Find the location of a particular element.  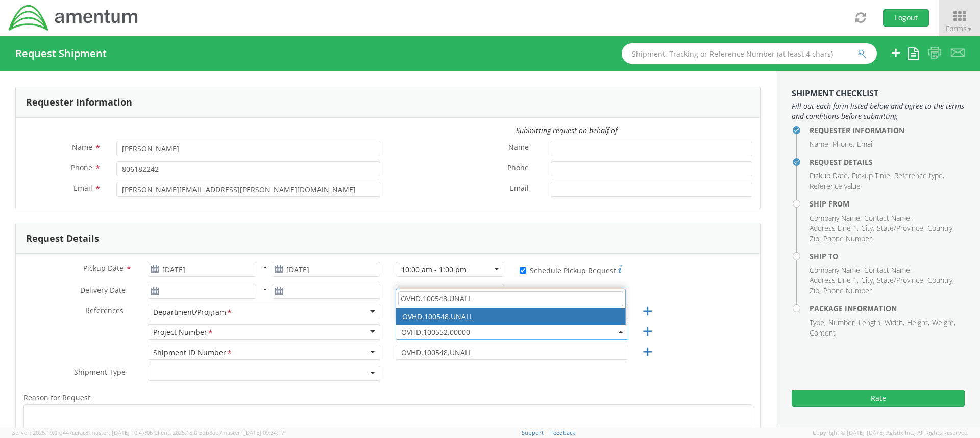

li: Pickup Time is located at coordinates (871, 176).